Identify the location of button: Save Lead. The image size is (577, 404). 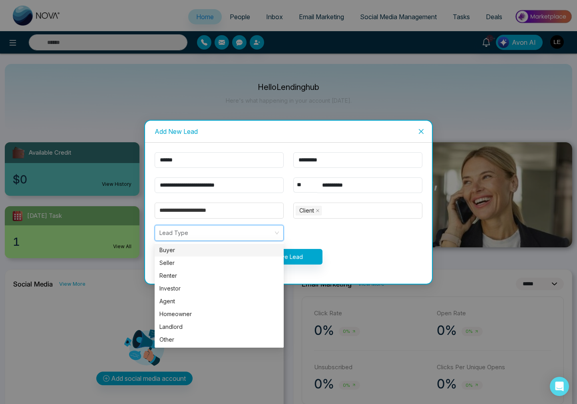
(289, 257).